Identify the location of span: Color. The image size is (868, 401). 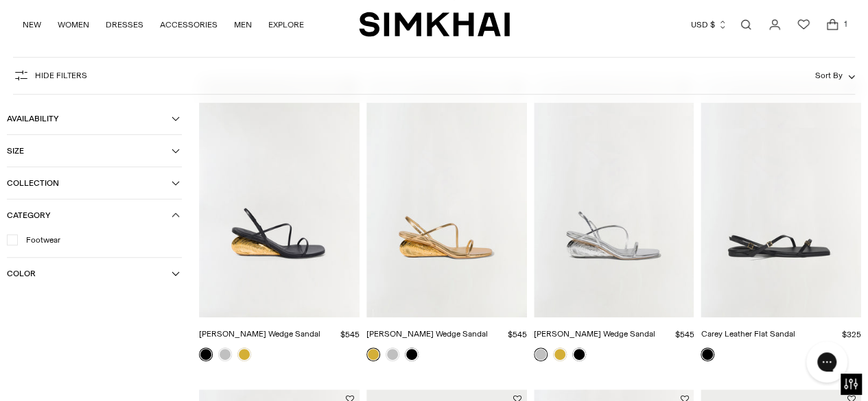
(89, 274).